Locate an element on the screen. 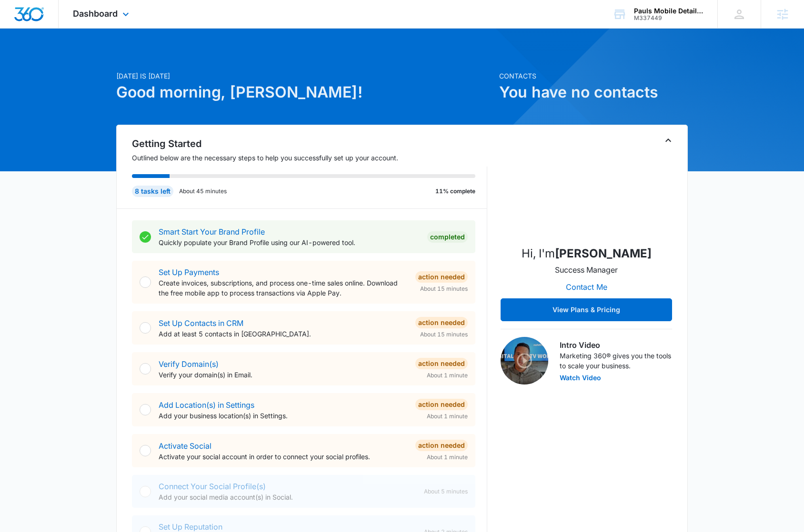 This screenshot has height=532, width=804. img: Jenna Freeman is located at coordinates (587, 190).